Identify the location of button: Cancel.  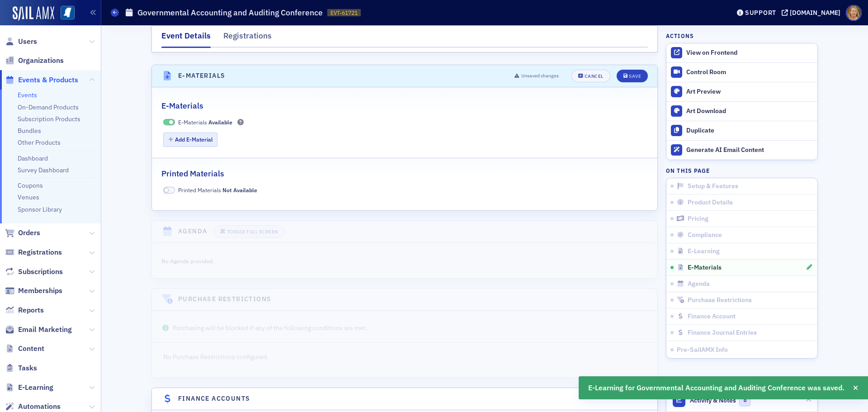
(591, 76).